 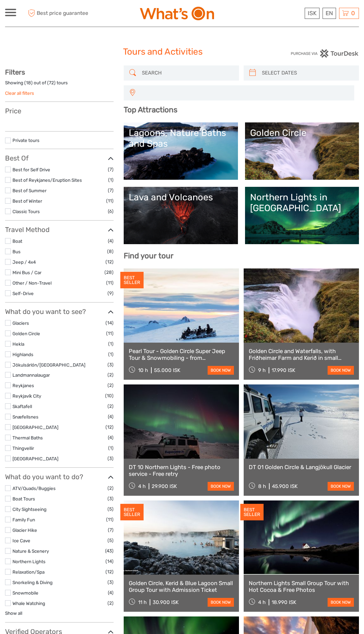 I want to click on div: 18.990 ISK, so click(x=284, y=602).